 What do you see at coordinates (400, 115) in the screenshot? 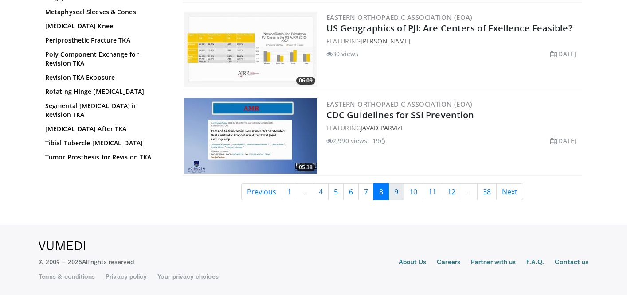
I see `a: CDC Guidelines for SSI Prevention` at bounding box center [400, 115].